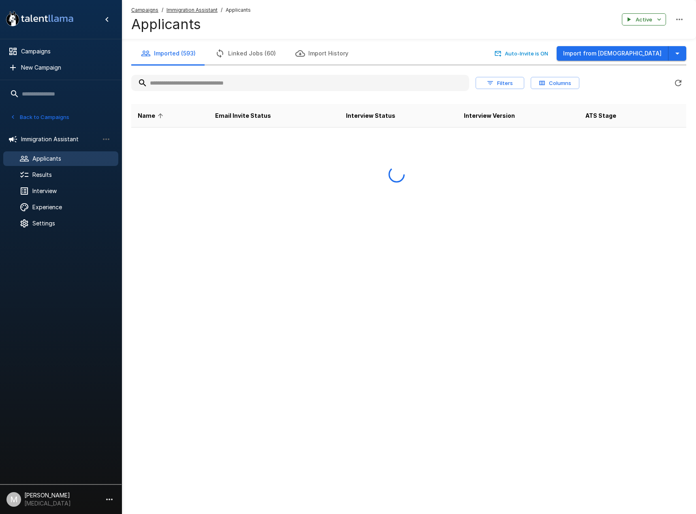  Describe the element at coordinates (600, 116) in the screenshot. I see `span: ATS Stage` at that location.